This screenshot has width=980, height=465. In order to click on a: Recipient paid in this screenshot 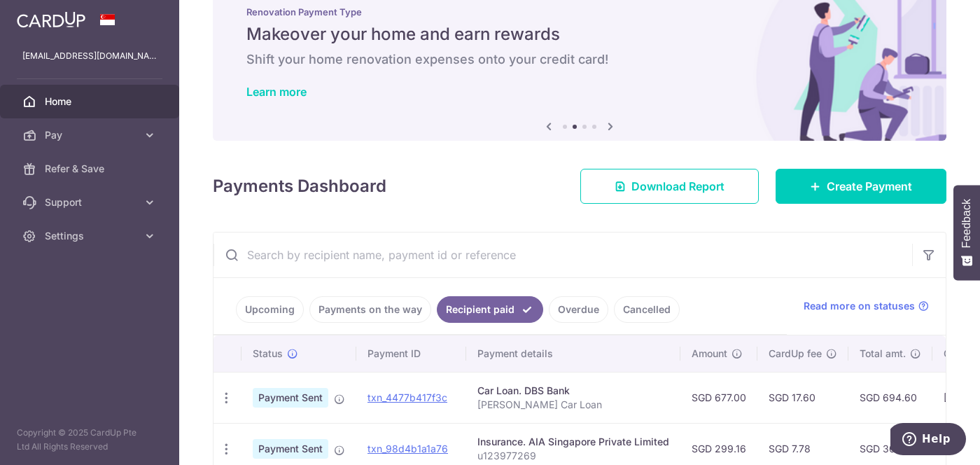, I will do `click(490, 309)`.